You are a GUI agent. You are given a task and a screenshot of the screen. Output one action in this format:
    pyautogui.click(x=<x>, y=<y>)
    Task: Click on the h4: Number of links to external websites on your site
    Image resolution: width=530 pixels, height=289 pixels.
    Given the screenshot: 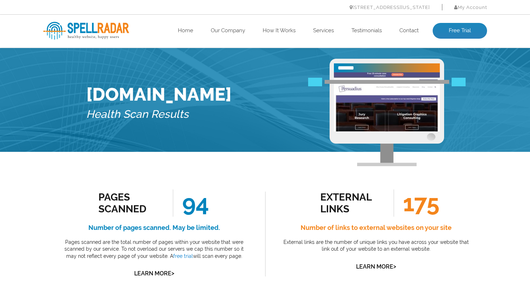 What is the action you would take?
    pyautogui.click(x=376, y=228)
    